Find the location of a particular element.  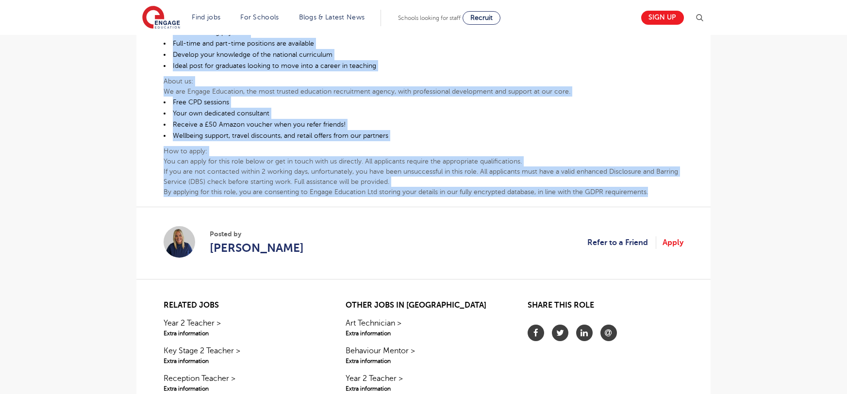

a: Art Technician >Extra information is located at coordinates (423, 328).